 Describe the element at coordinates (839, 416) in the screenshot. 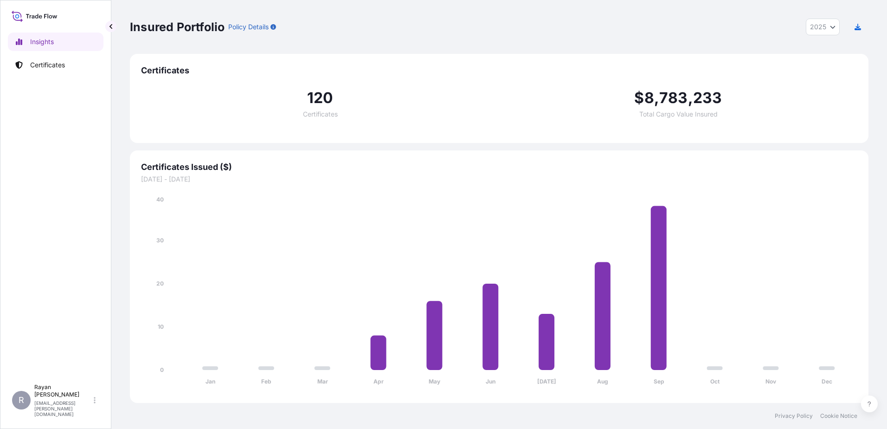

I see `p: Cookie Notice` at that location.